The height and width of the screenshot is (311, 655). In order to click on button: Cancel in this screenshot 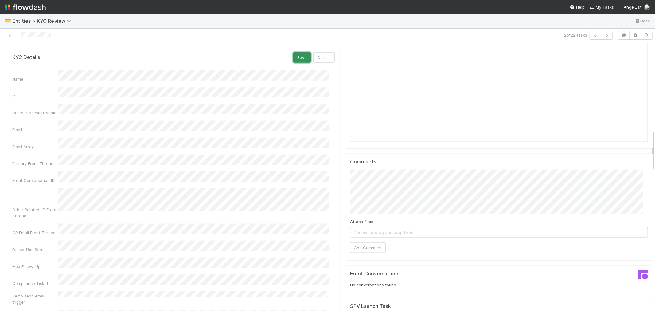, I will do `click(324, 57)`.